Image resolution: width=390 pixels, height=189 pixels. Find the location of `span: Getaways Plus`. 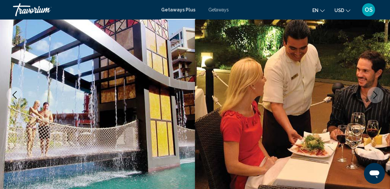

span: Getaways Plus is located at coordinates (178, 10).